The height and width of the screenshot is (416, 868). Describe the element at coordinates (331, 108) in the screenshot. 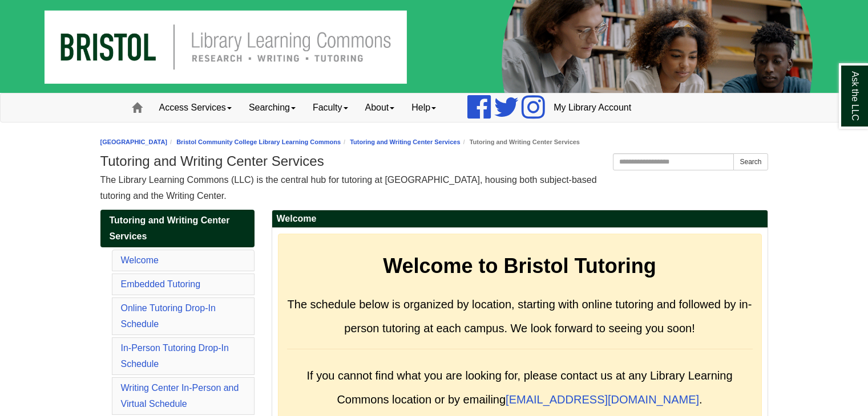

I see `a: Faculty` at that location.